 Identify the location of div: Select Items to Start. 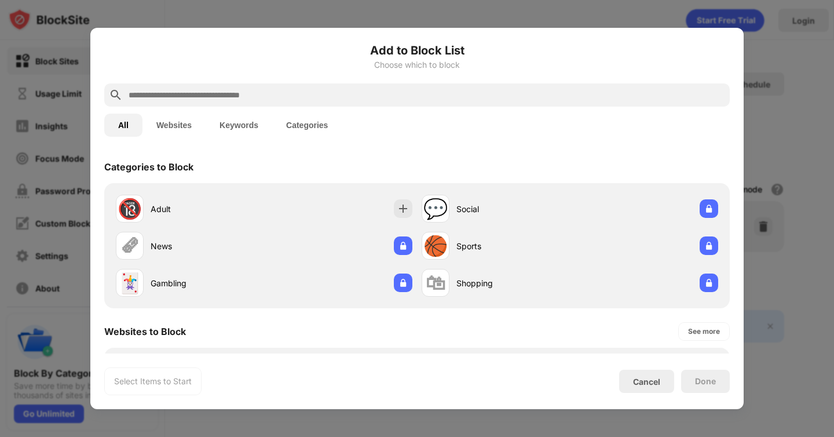
(153, 381).